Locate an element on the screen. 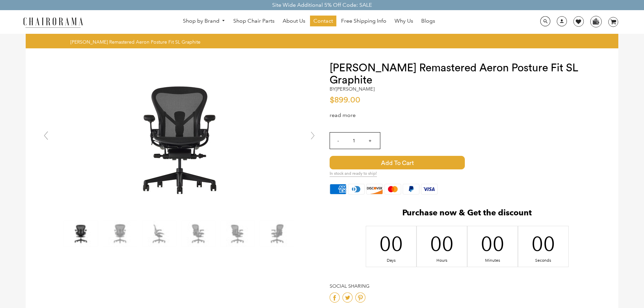 This screenshot has height=308, width=644. a: Blogs is located at coordinates (428, 21).